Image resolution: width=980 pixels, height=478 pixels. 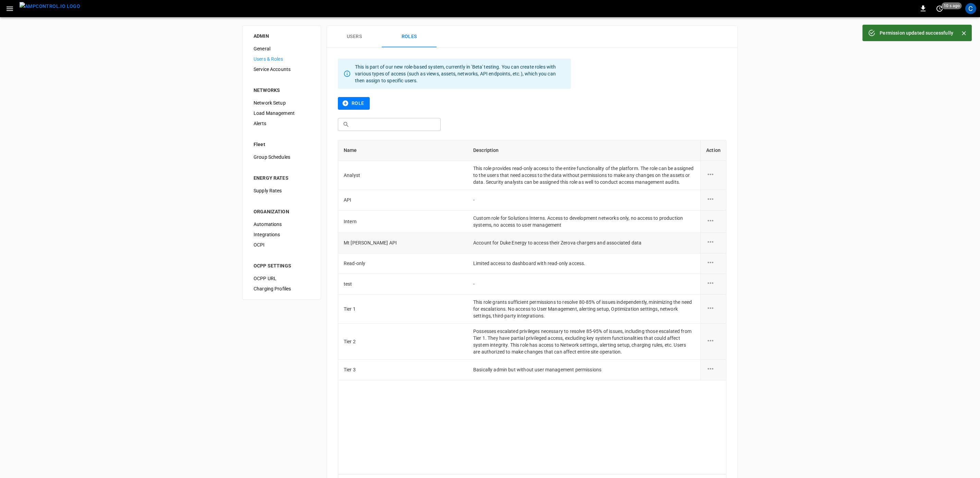 I want to click on td: API, so click(x=403, y=200).